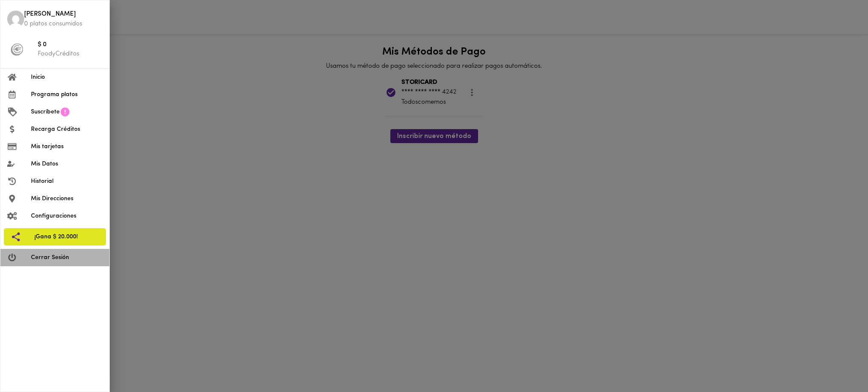 Image resolution: width=868 pixels, height=392 pixels. I want to click on span: Programa platos, so click(66, 94).